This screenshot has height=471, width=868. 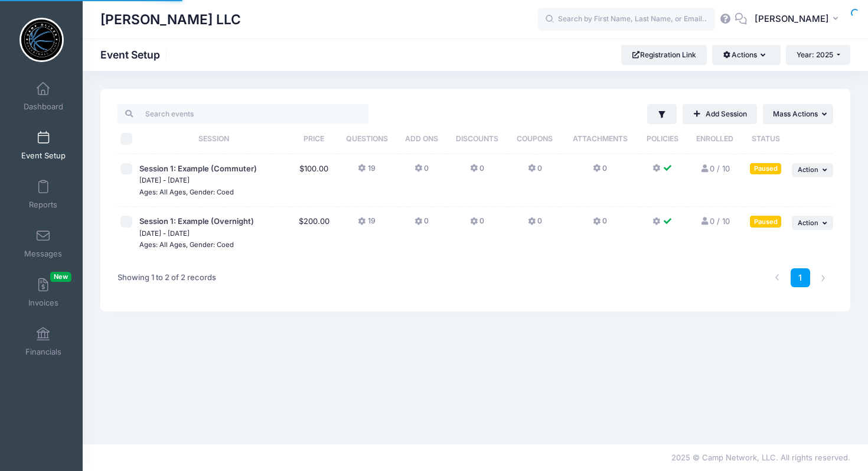 I want to click on a: Messages, so click(x=43, y=243).